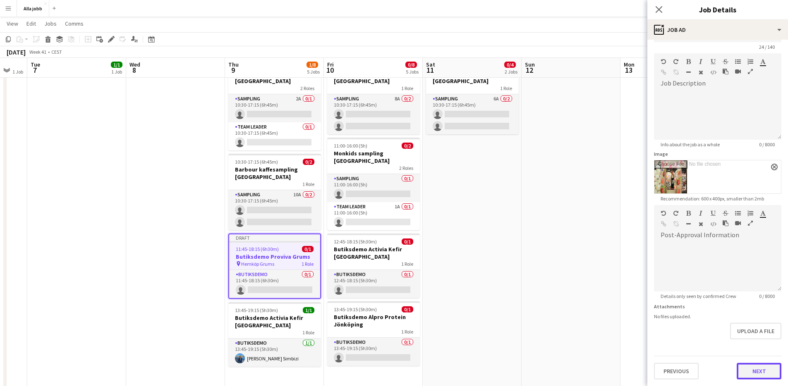  I want to click on span: Comms, so click(74, 24).